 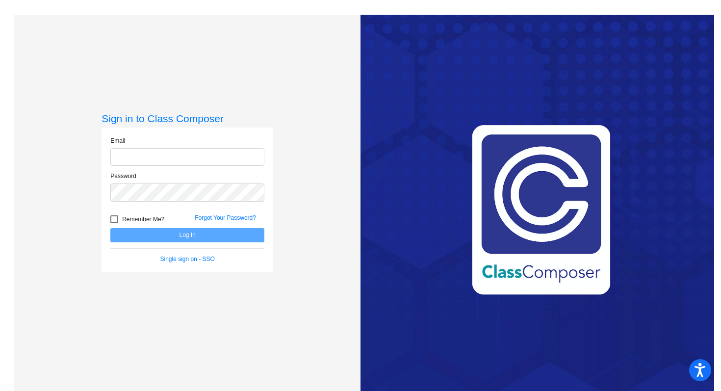 I want to click on label: Password, so click(x=123, y=176).